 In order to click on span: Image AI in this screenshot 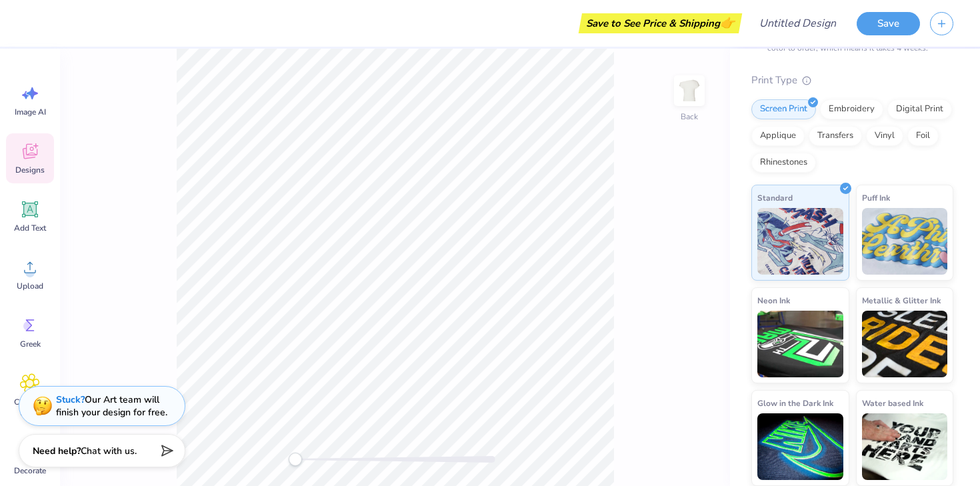, I will do `click(30, 112)`.